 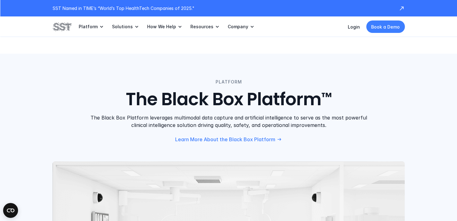 What do you see at coordinates (62, 27) in the screenshot?
I see `img: SST logo` at bounding box center [62, 27].